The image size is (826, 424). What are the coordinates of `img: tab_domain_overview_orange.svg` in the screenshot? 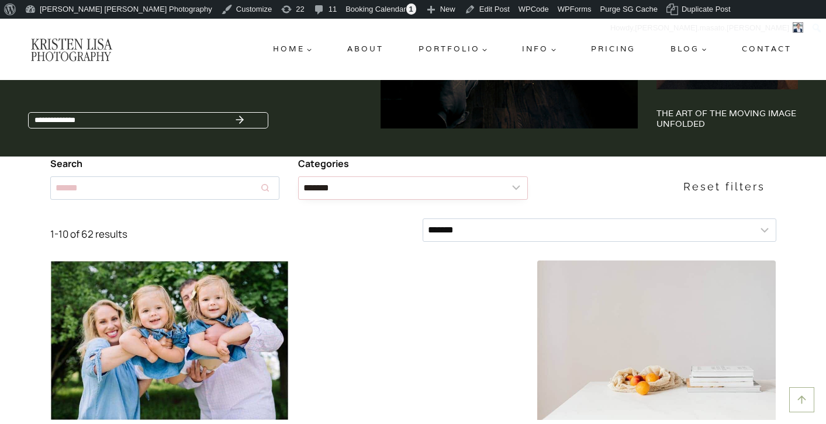 It's located at (36, 72).